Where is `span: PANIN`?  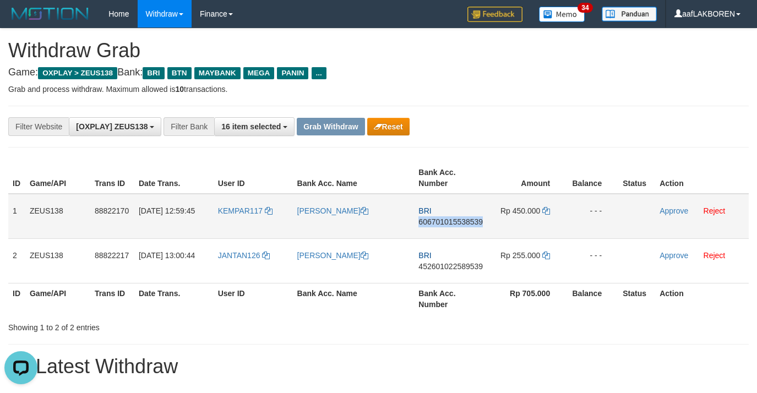 span: PANIN is located at coordinates (292, 73).